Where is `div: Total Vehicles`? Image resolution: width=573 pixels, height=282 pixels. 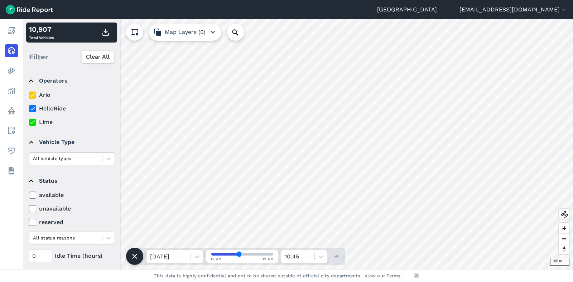
div: Total Vehicles is located at coordinates (41, 33).